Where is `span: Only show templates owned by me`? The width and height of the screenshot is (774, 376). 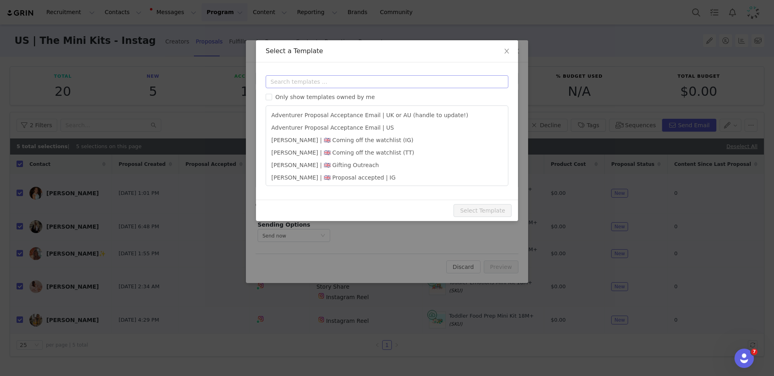
span: Only show templates owned by me is located at coordinates (325, 97).